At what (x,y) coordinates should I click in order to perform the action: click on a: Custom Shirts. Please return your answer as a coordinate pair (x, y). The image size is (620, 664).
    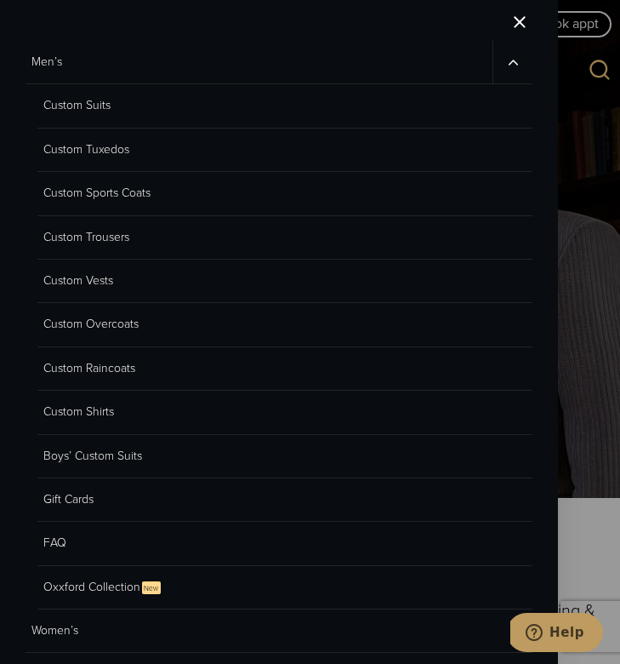
    Looking at the image, I should click on (285, 412).